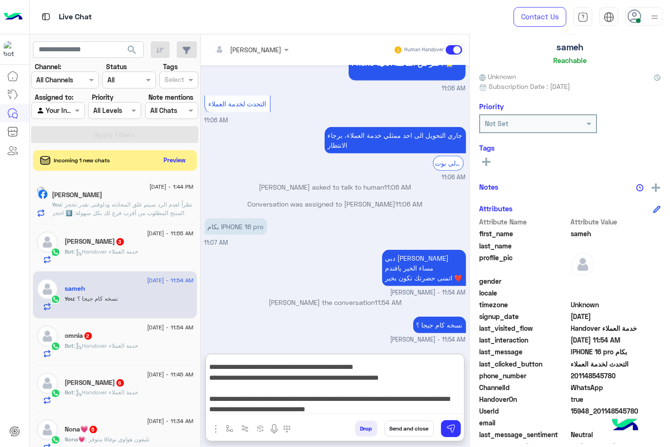  What do you see at coordinates (616, 328) in the screenshot?
I see `span: Handover خدمة العملاء` at bounding box center [616, 328].